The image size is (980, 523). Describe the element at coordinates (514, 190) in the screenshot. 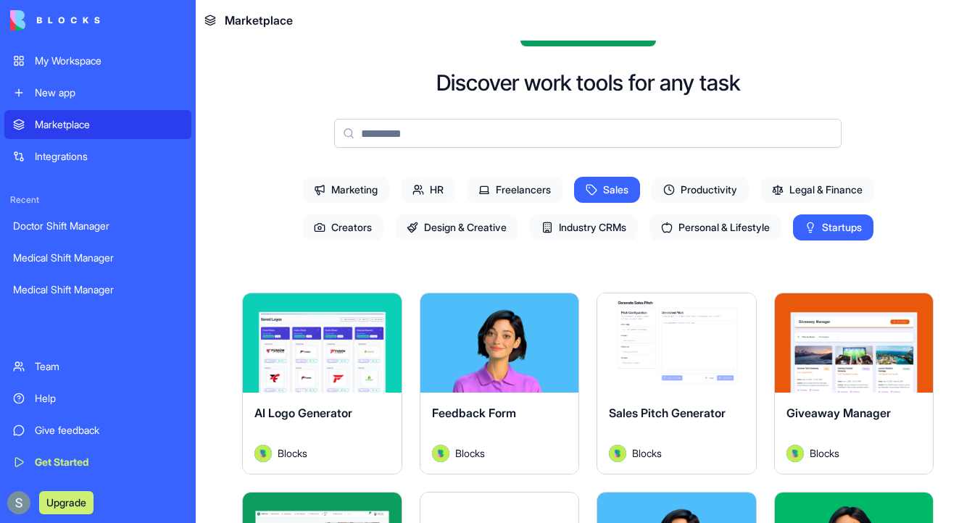

I see `span: Freelancers` at that location.